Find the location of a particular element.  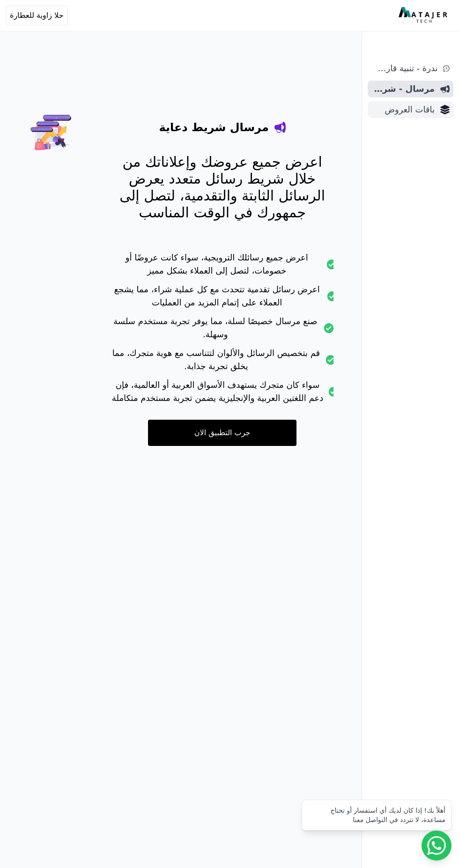

li: اعرض رسائل تقدمية تتحدث مع كل عملية شراء، مما يشجع العملاء على إتمام المزيد من العمليات is located at coordinates (222, 299).